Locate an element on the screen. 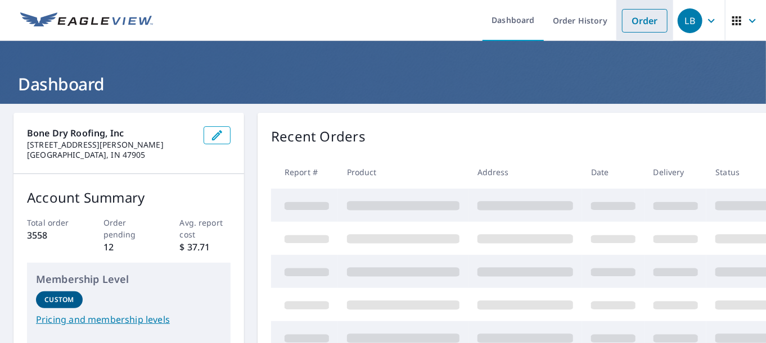 This screenshot has height=343, width=766. th: Report # is located at coordinates (304, 172).